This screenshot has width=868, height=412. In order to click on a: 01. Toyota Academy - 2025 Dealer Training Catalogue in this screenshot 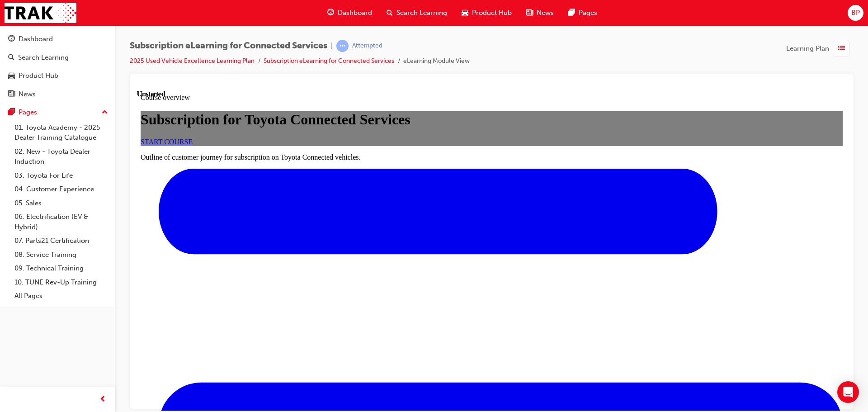, I will do `click(61, 133)`.